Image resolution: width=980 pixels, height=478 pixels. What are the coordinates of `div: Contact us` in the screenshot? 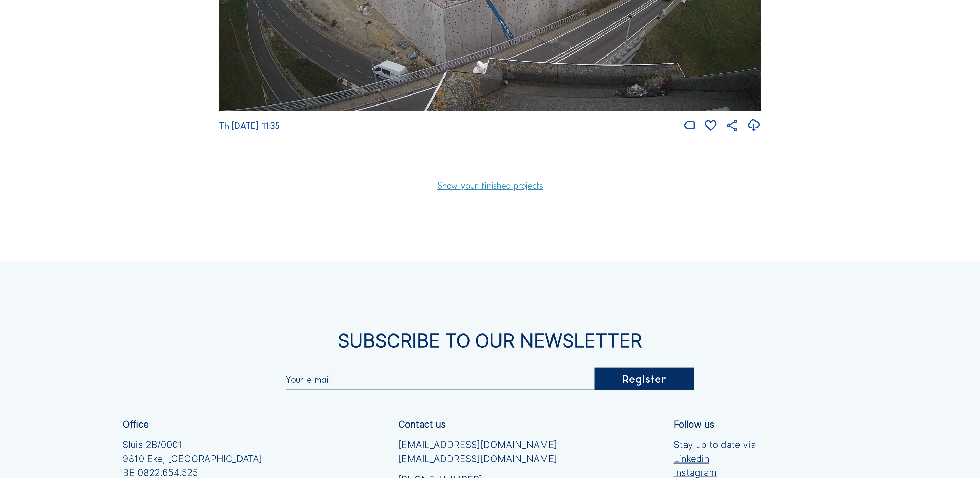 It's located at (422, 424).